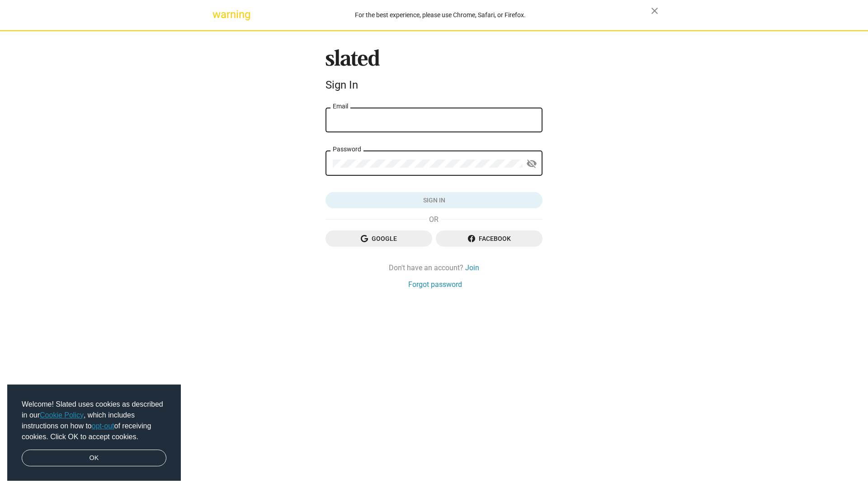 This screenshot has height=488, width=868. I want to click on a: Forgot password, so click(435, 284).